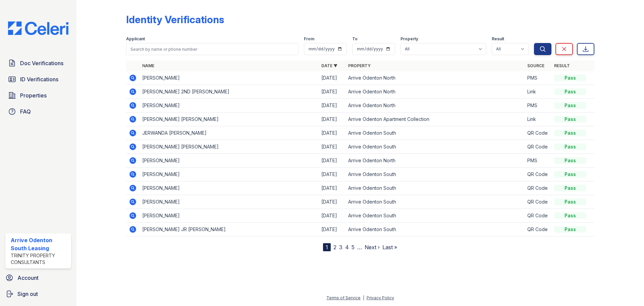 Image resolution: width=644 pixels, height=306 pixels. What do you see at coordinates (327, 247) in the screenshot?
I see `div: 1` at bounding box center [327, 247].